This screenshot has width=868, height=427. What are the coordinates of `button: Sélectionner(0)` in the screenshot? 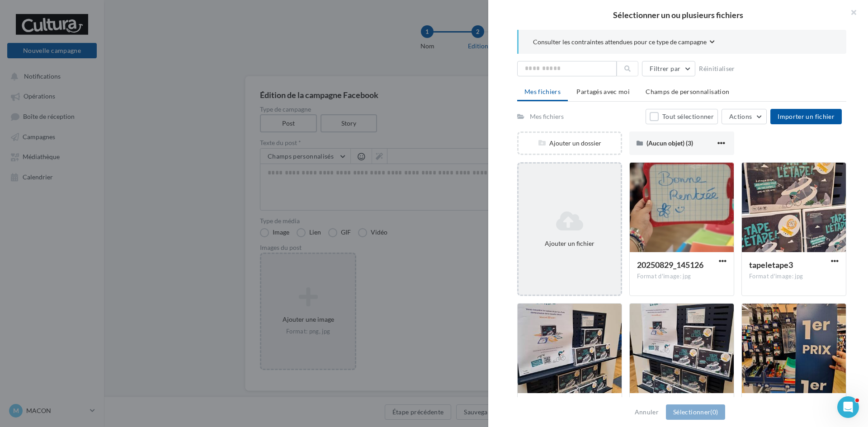 It's located at (695, 412).